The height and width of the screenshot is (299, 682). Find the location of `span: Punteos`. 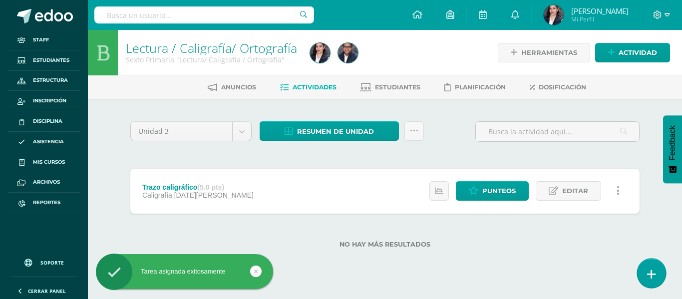

span: Punteos is located at coordinates (498, 191).